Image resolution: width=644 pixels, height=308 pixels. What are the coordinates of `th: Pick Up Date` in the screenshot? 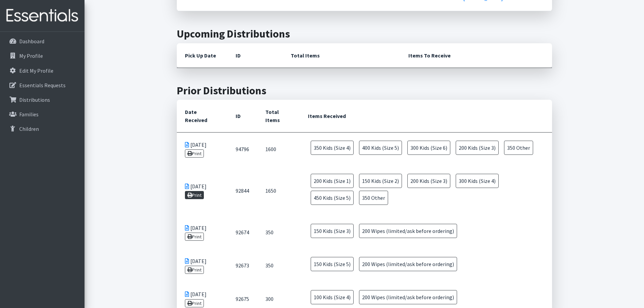 It's located at (202, 56).